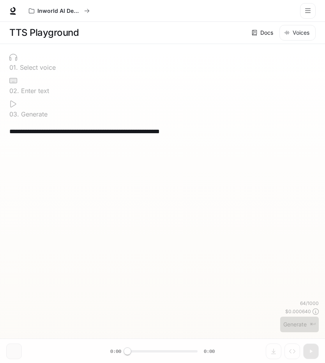 This screenshot has width=325, height=363. I want to click on p: Select voice, so click(37, 67).